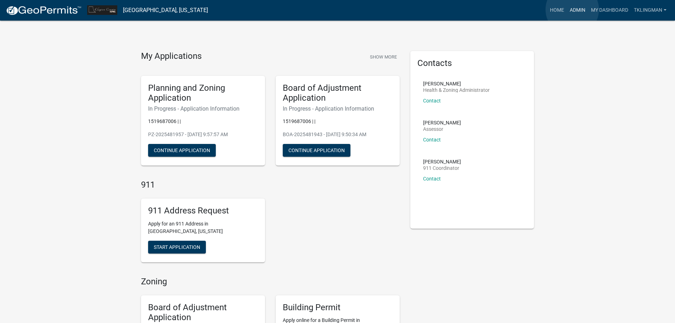  I want to click on h4: 911, so click(270, 185).